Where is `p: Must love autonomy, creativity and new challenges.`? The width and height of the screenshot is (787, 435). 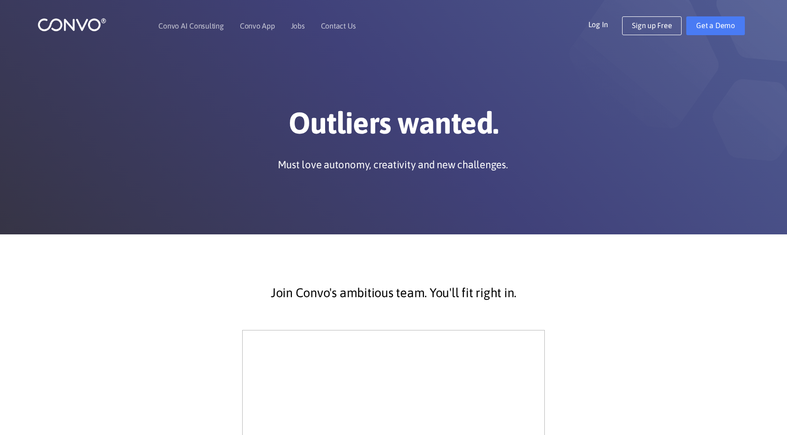 p: Must love autonomy, creativity and new challenges. is located at coordinates (393, 165).